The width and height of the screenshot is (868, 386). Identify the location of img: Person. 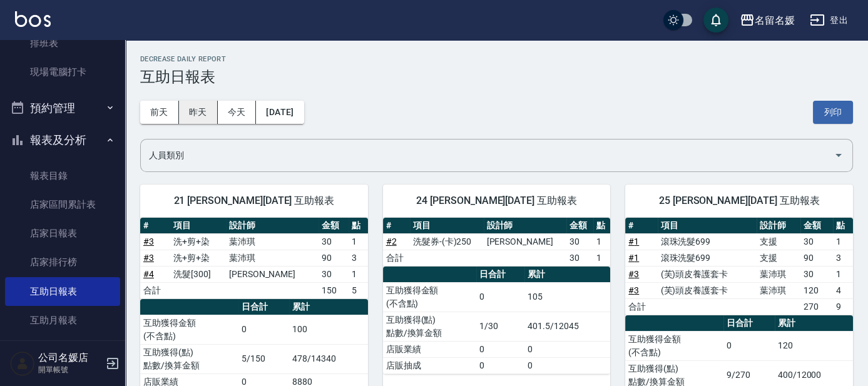
(22, 364).